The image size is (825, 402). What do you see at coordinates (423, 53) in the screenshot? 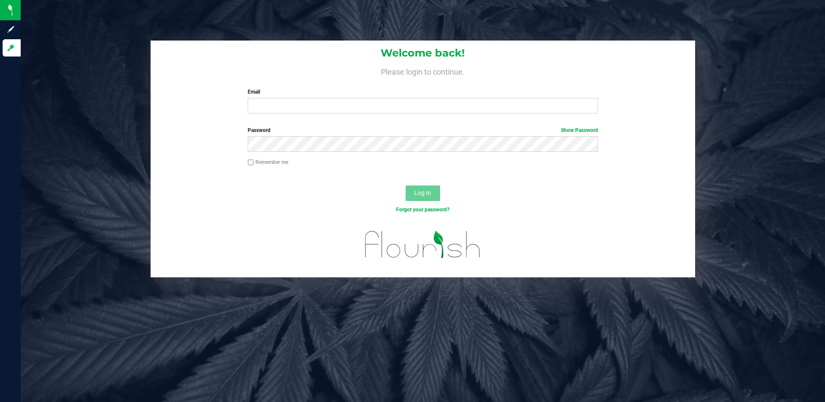
I see `h1: Welcome back!` at bounding box center [423, 53].